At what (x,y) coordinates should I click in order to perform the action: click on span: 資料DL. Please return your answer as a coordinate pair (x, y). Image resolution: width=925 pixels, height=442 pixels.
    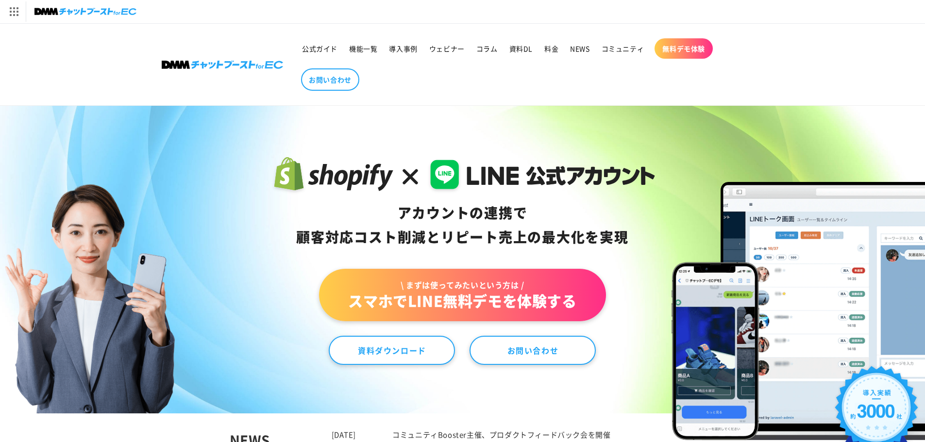
    Looking at the image, I should click on (521, 49).